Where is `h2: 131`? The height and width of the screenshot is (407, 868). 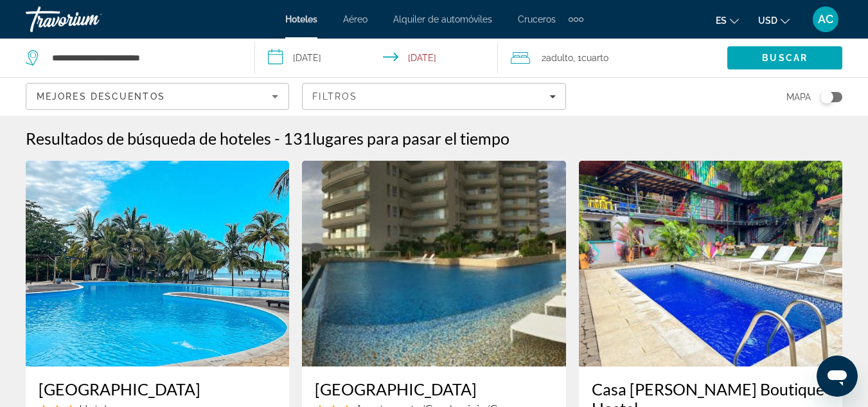
h2: 131 is located at coordinates (396, 138).